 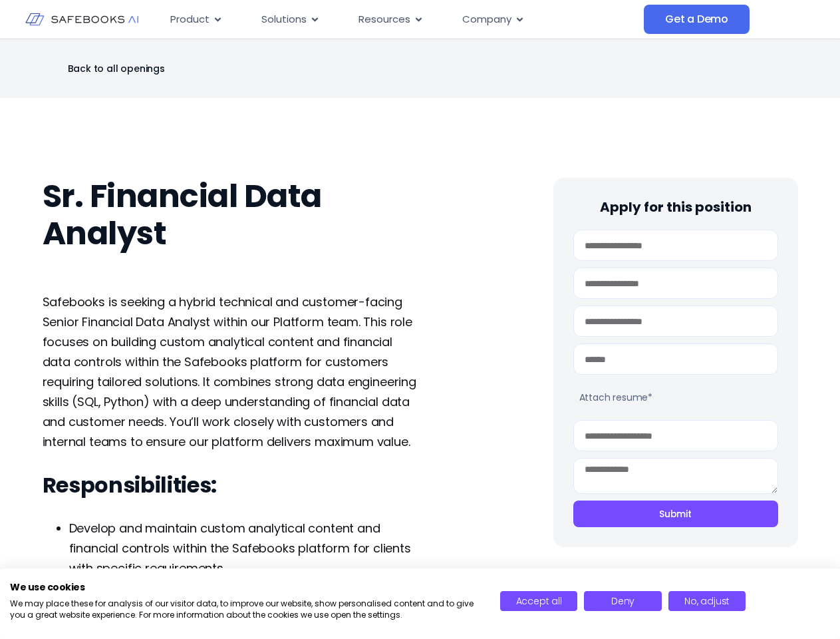 I want to click on span: Deny, so click(x=623, y=601).